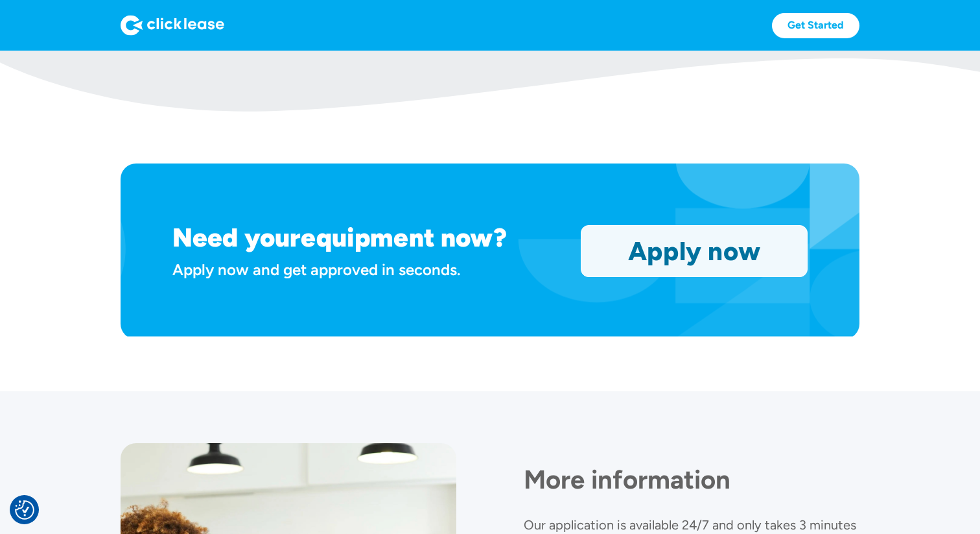  What do you see at coordinates (24, 510) in the screenshot?
I see `img: Revisit consent button` at bounding box center [24, 510].